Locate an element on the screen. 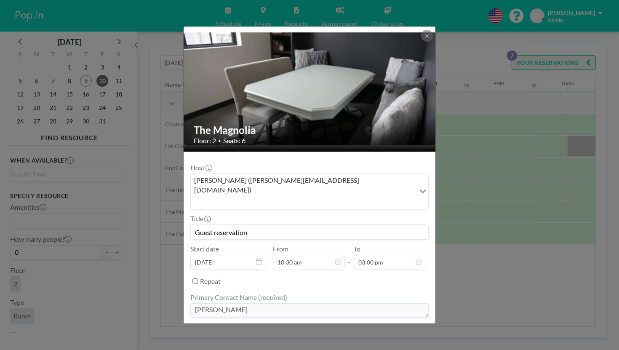 The height and width of the screenshot is (350, 619). label: Host is located at coordinates (201, 168).